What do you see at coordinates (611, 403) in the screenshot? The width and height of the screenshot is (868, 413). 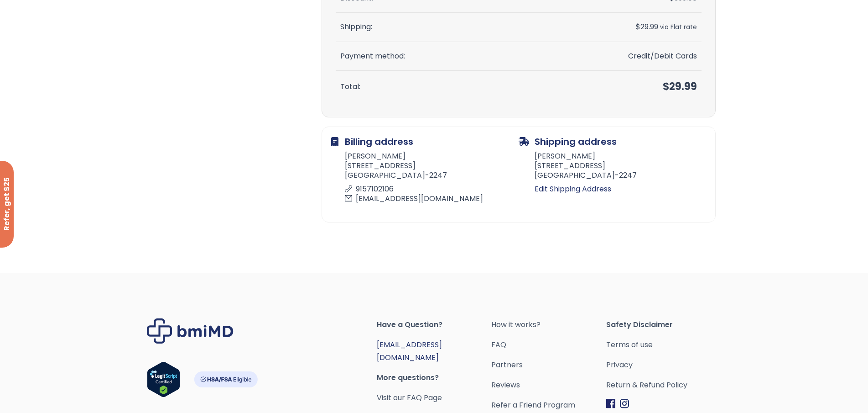 I see `img: Facebook` at bounding box center [611, 403].